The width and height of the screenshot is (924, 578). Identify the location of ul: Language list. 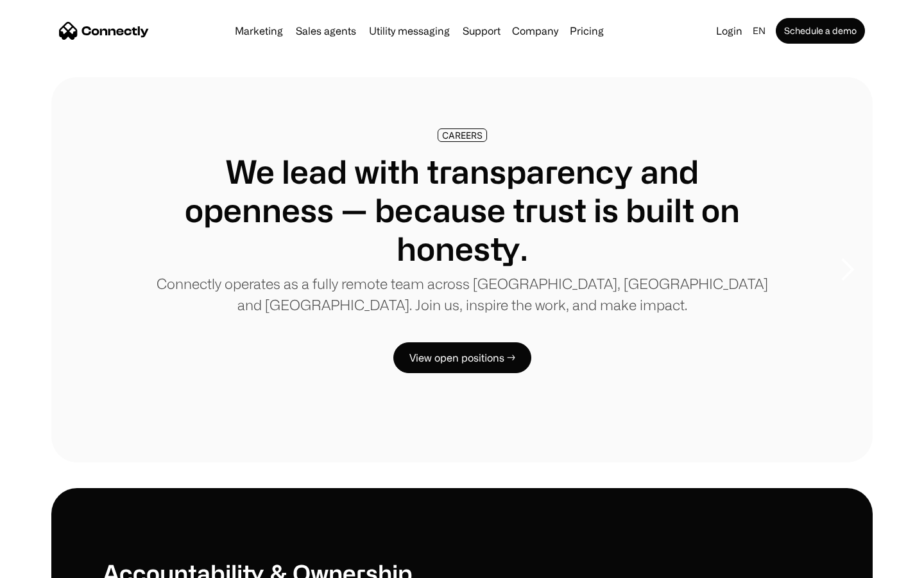
(51, 564).